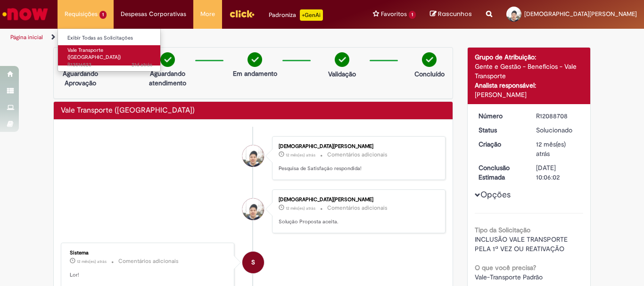 This screenshot has width=644, height=286. What do you see at coordinates (311, 15) in the screenshot?
I see `p: +GenAi` at bounding box center [311, 15].